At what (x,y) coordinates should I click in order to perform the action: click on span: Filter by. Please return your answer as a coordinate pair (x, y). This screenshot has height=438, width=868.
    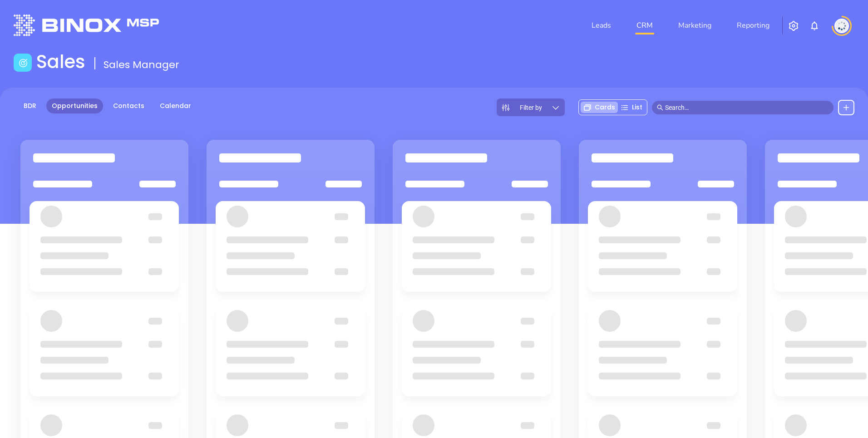
    Looking at the image, I should click on (530, 107).